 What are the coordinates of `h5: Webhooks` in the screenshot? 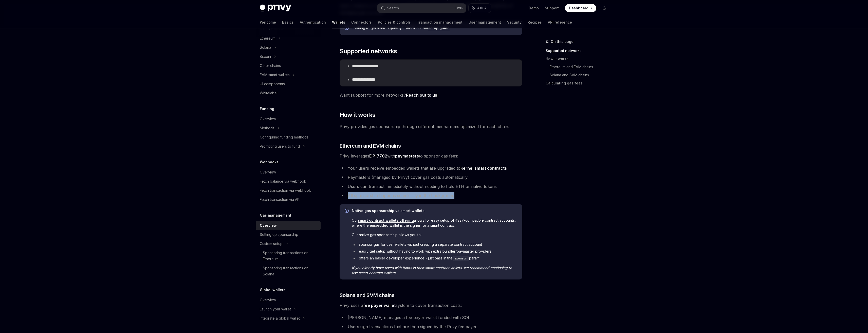 It's located at (269, 162).